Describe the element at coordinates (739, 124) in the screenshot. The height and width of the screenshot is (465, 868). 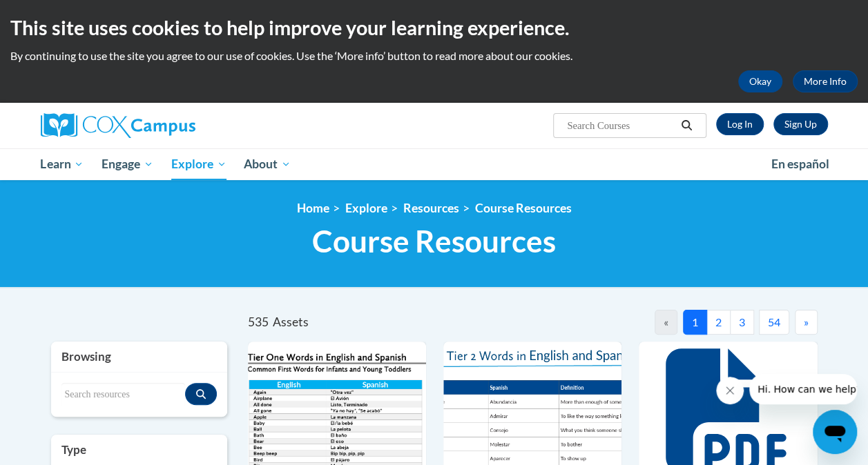
I see `a: Log In` at that location.